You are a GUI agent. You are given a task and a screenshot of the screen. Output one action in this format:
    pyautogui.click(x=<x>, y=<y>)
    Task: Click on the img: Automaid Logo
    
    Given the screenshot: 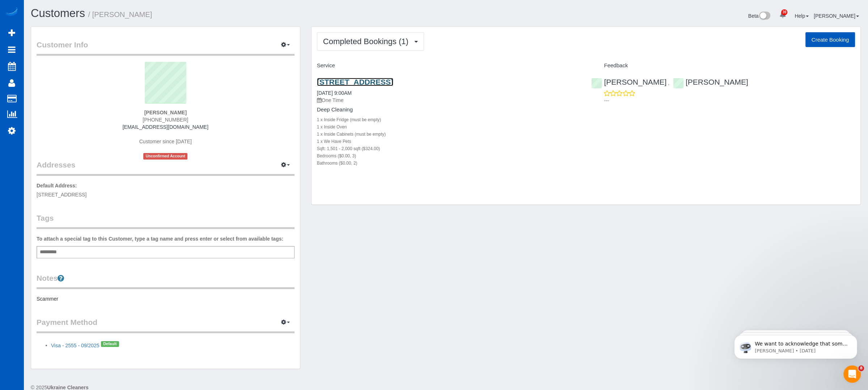 What is the action you would take?
    pyautogui.click(x=12, y=12)
    